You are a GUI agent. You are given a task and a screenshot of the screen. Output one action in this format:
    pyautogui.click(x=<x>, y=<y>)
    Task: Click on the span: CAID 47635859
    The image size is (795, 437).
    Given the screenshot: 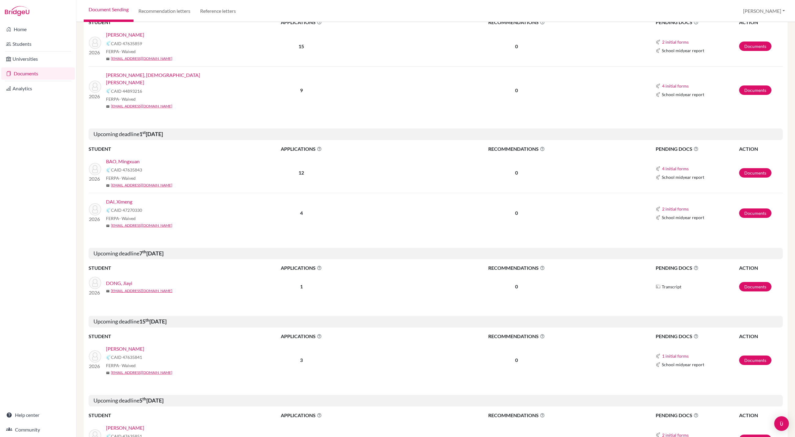 What is the action you would take?
    pyautogui.click(x=126, y=43)
    